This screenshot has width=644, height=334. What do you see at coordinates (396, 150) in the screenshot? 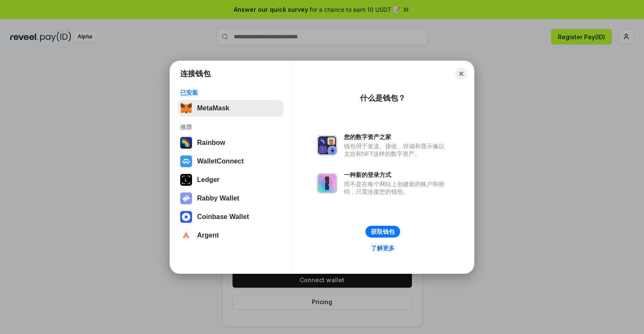
I see `div: 钱包用于发送、接收、存储和显示像以太坊和NFT这样的数字资产。` at bounding box center [396, 150].